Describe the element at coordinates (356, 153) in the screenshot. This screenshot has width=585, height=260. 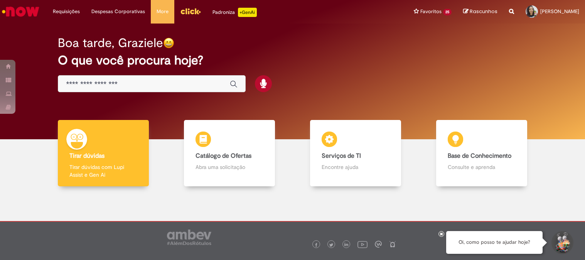
I see `a: Serviços de TI Encontre ajuda` at that location.